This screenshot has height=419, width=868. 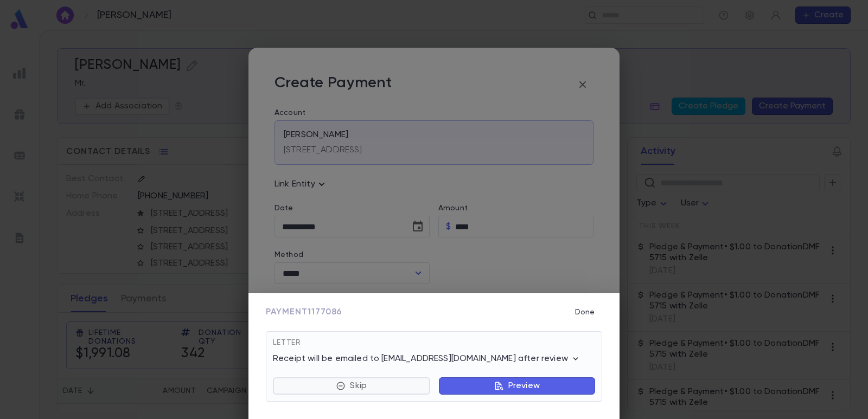 I want to click on p: Skip, so click(x=358, y=386).